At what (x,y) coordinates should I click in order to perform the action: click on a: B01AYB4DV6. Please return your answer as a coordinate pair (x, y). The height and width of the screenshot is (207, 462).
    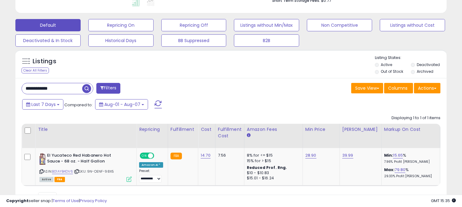
    Looking at the image, I should click on (62, 172).